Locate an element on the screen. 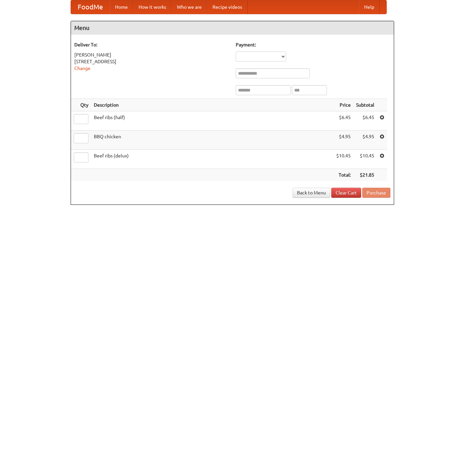  h5: Deliver To: is located at coordinates (152, 45).